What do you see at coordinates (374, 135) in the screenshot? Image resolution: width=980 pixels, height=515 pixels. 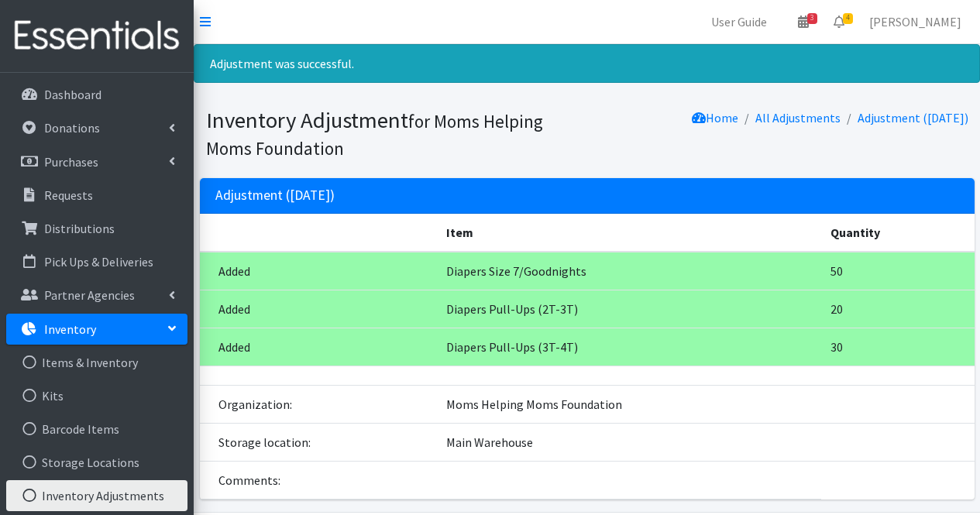 I see `small: for Moms Helping Moms Foundation` at bounding box center [374, 135].